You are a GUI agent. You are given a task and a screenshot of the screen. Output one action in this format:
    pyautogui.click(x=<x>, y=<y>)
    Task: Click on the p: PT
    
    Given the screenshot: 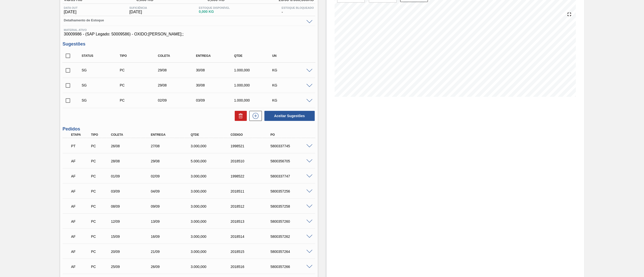 What is the action you would take?
    pyautogui.click(x=81, y=146)
    